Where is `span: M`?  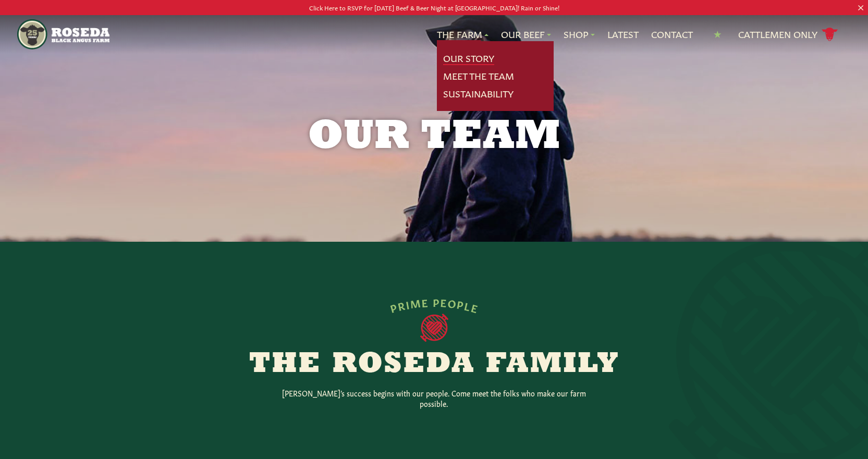
span: M is located at coordinates (416, 303).